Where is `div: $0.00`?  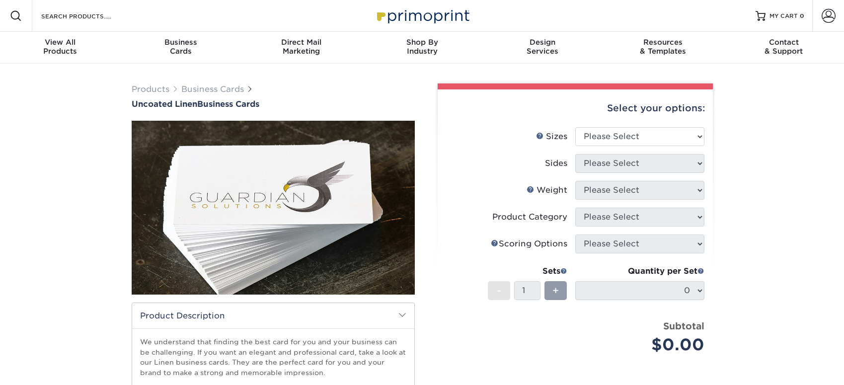
div: $0.00 is located at coordinates (643, 345).